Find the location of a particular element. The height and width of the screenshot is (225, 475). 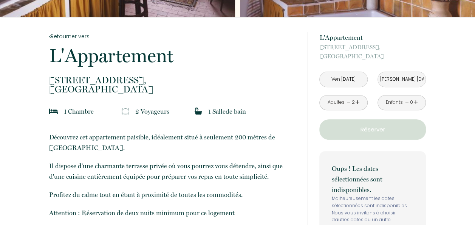

p: Attention : Réservation de deux nuits minimum pour ce logement​ is located at coordinates (173, 212).